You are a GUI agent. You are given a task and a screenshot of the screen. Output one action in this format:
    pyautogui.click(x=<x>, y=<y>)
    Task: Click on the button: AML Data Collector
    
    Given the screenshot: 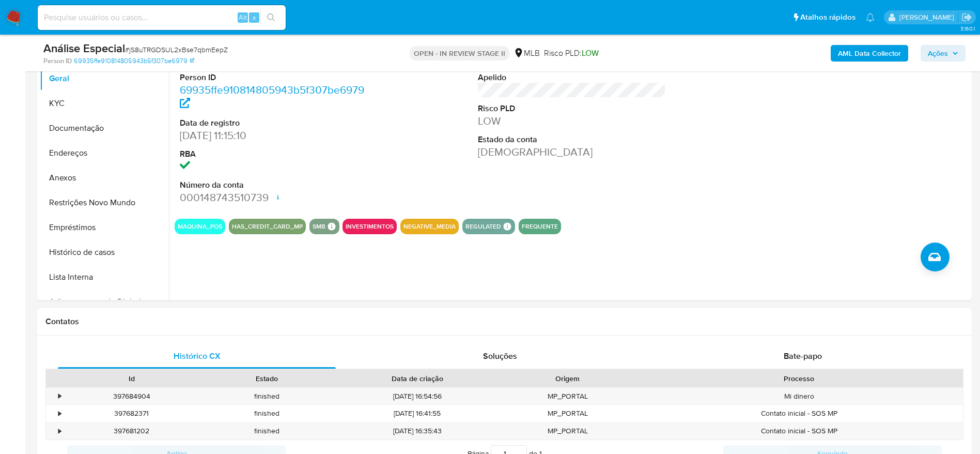 What is the action you would take?
    pyautogui.click(x=869, y=53)
    